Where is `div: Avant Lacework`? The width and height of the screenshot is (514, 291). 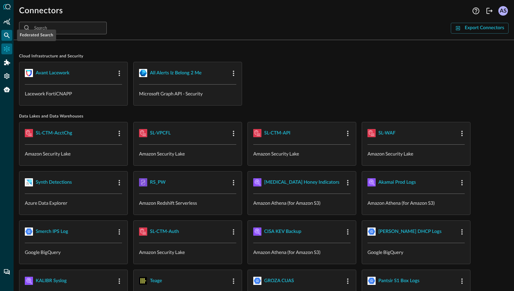 div: Avant Lacework is located at coordinates (52, 73).